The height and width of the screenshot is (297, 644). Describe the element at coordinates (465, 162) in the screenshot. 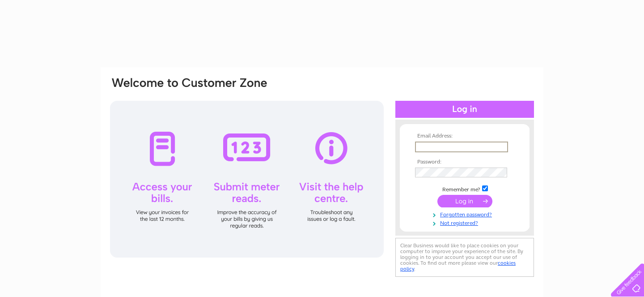

I see `th: Password:` at that location.